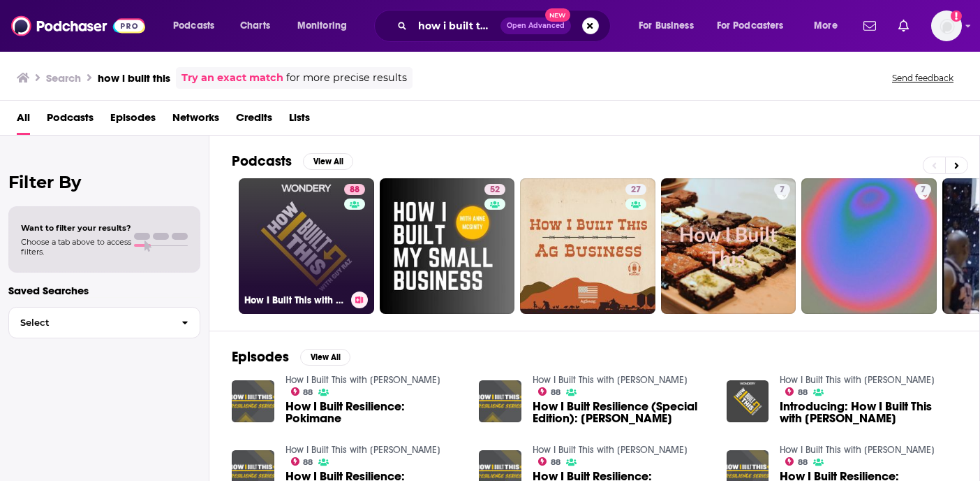 This screenshot has width=980, height=481. Describe the element at coordinates (104, 290) in the screenshot. I see `p: Saved Searches` at that location.